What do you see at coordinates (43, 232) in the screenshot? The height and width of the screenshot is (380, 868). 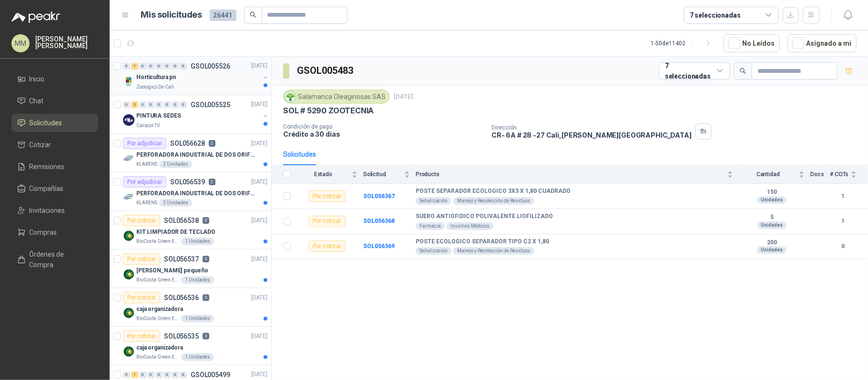 I see `span: Compras` at bounding box center [43, 232].